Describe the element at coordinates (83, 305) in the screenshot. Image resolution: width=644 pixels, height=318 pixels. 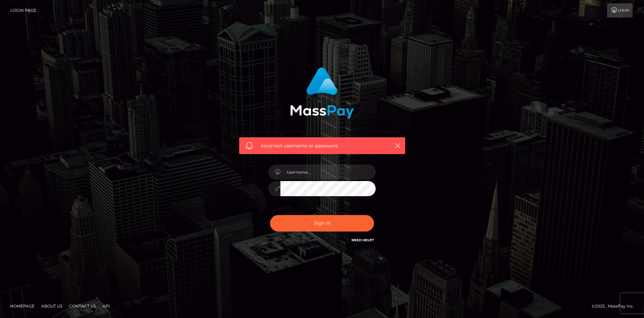
I see `a: Contact Us` at that location.